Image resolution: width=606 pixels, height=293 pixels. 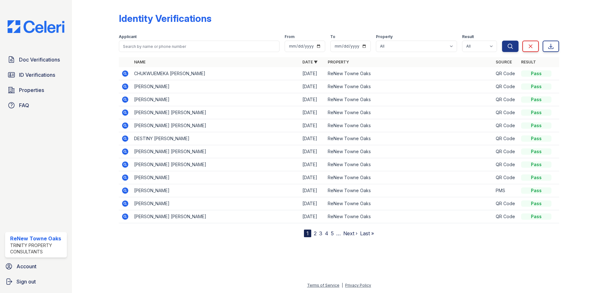 What do you see at coordinates (506, 191) in the screenshot?
I see `td: PMS` at bounding box center [506, 191].